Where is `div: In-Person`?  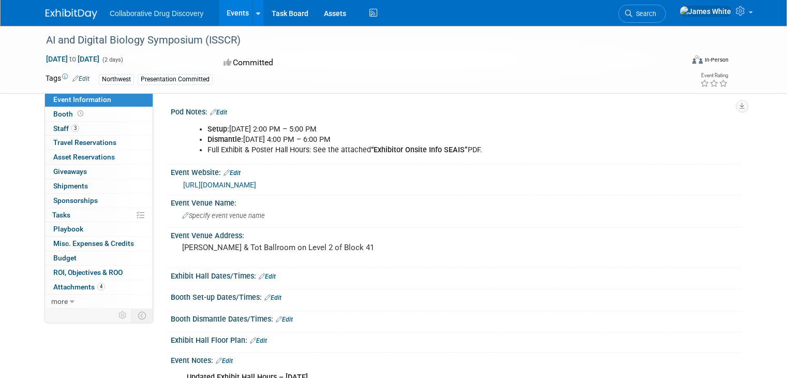 div: In-Person is located at coordinates (716, 59).